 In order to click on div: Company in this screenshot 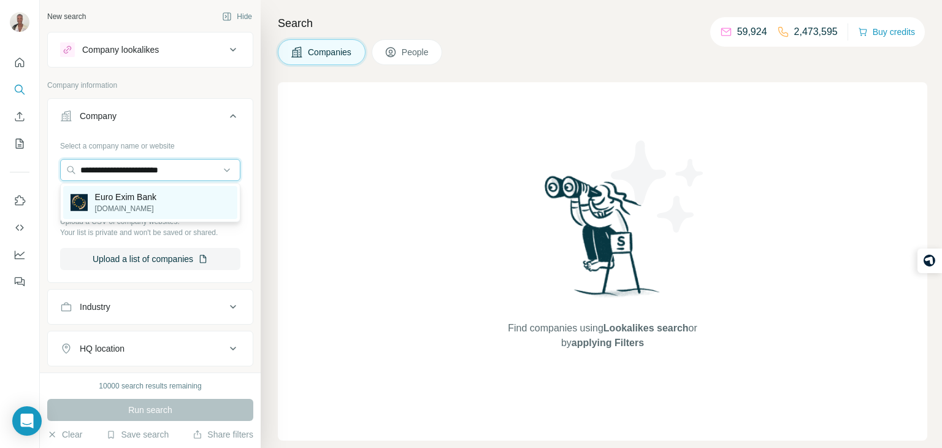, I will do `click(98, 116)`.